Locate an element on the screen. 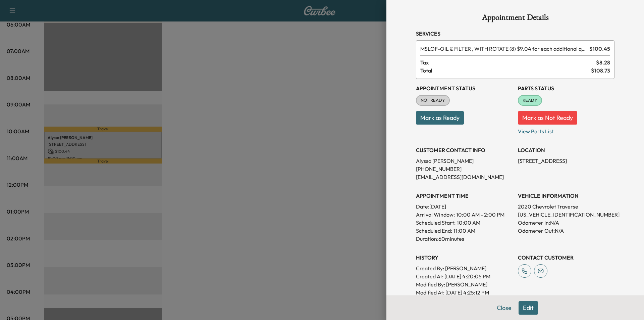 The image size is (644, 320). button: Mark as Ready is located at coordinates (440, 118).